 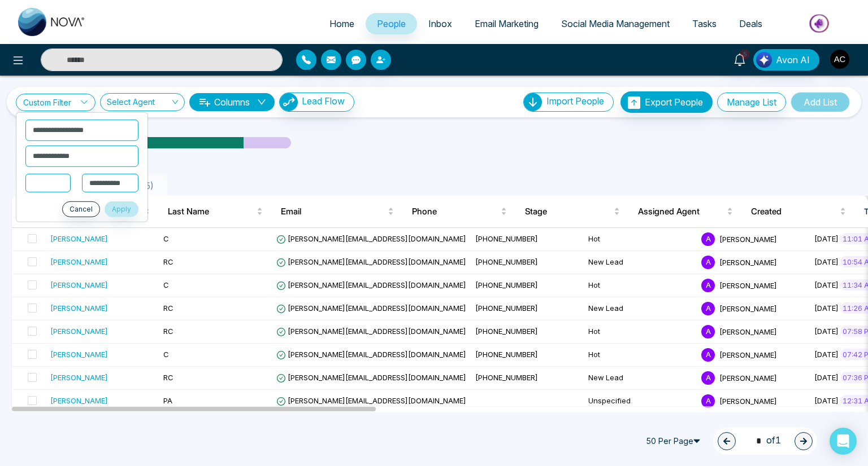 What do you see at coordinates (681, 211) in the screenshot?
I see `span: Assigned Agent` at bounding box center [681, 211].